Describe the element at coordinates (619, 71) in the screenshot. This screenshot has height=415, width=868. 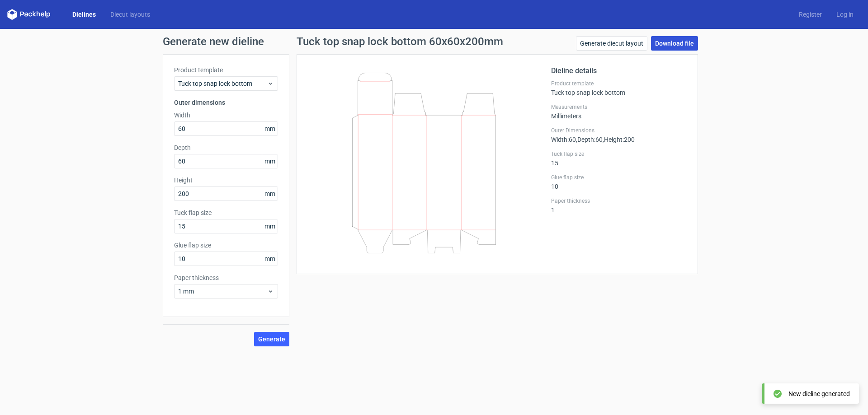
I see `h2: Dieline details` at that location.